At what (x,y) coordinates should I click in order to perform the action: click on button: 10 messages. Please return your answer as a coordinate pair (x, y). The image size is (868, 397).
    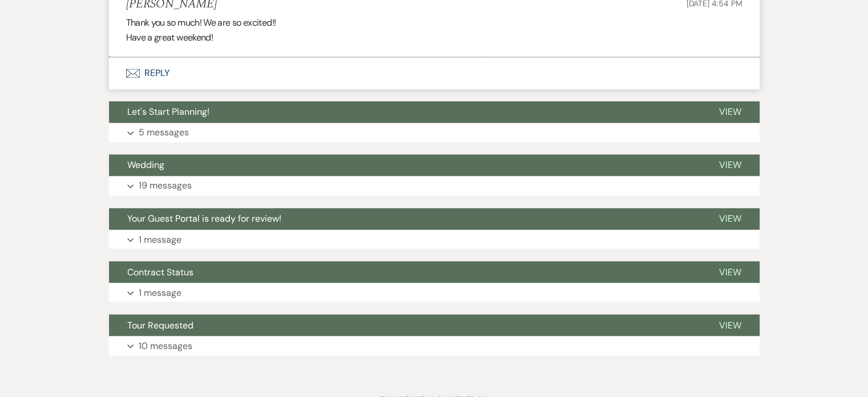
    Looking at the image, I should click on (434, 345).